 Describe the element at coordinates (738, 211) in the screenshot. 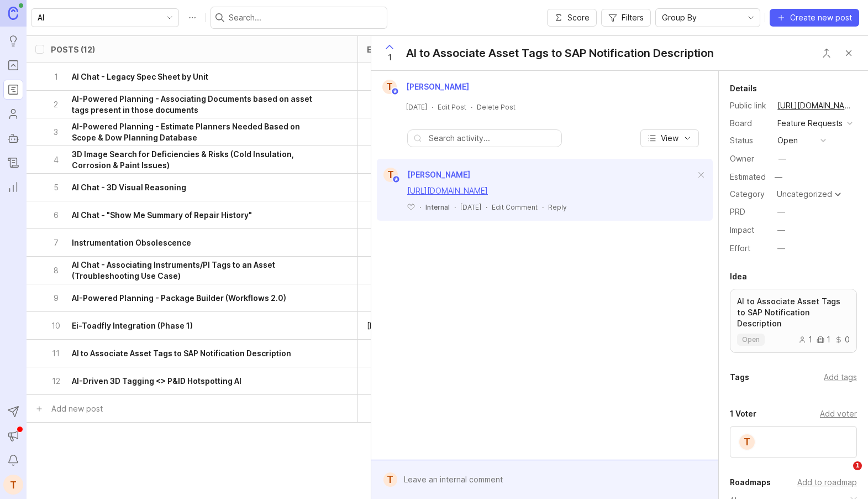

I see `label: PRD` at that location.